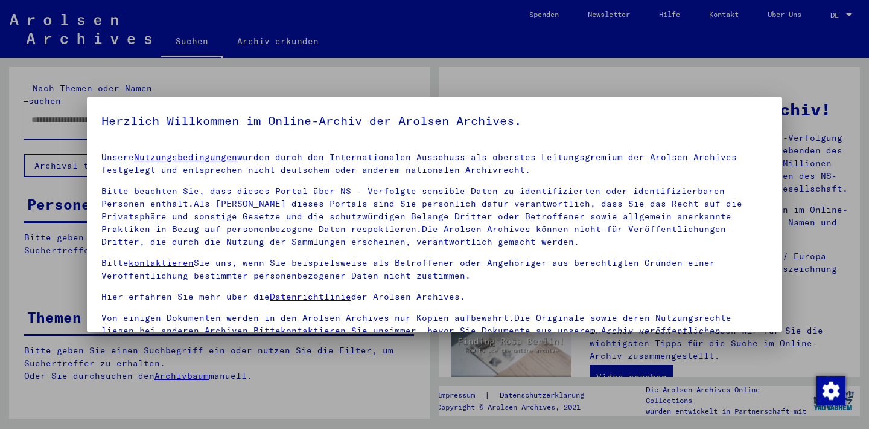  I want to click on a: kontaktieren, so click(161, 263).